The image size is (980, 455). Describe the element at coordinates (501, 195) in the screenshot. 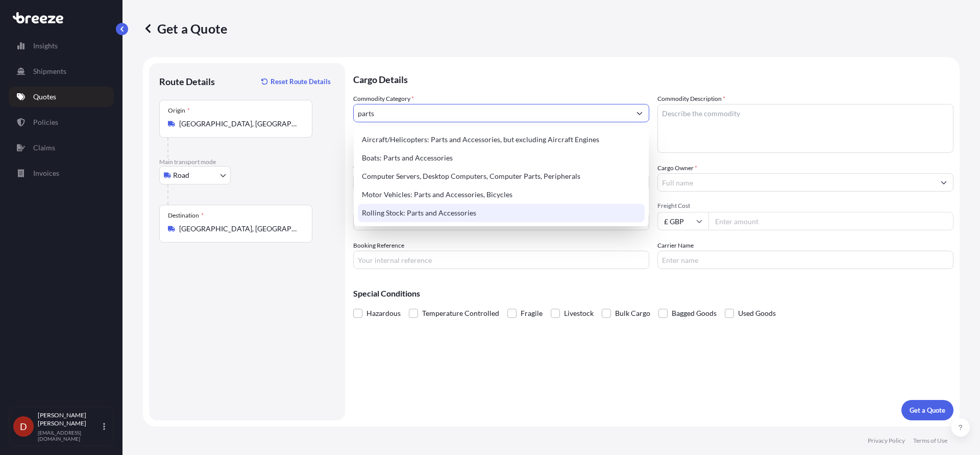

I see `div: Motor Vehicles: Parts and Accessories, Bicycles` at that location.